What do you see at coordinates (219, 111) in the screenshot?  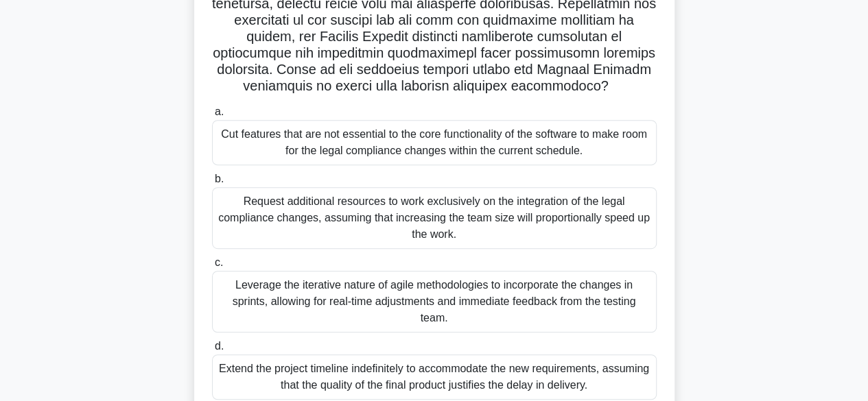 I see `span: a.` at bounding box center [219, 111].